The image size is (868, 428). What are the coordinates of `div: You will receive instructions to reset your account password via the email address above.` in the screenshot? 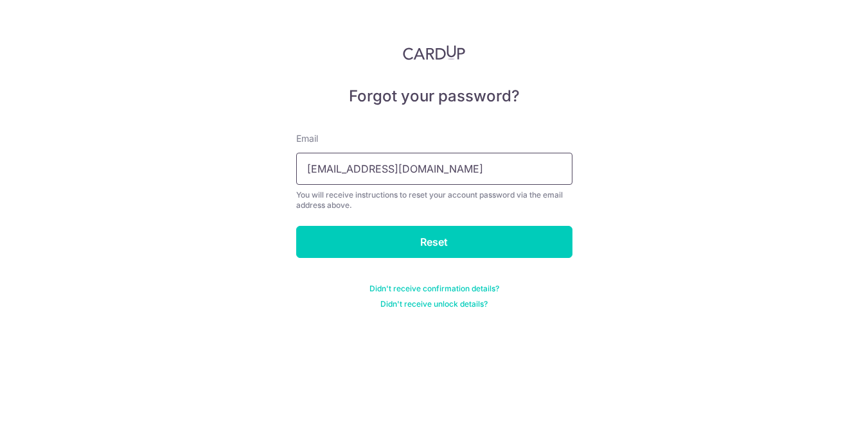 It's located at (434, 200).